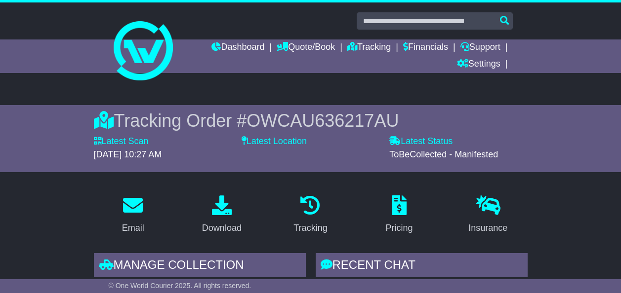 The image size is (621, 293). I want to click on div: Tracking, so click(310, 228).